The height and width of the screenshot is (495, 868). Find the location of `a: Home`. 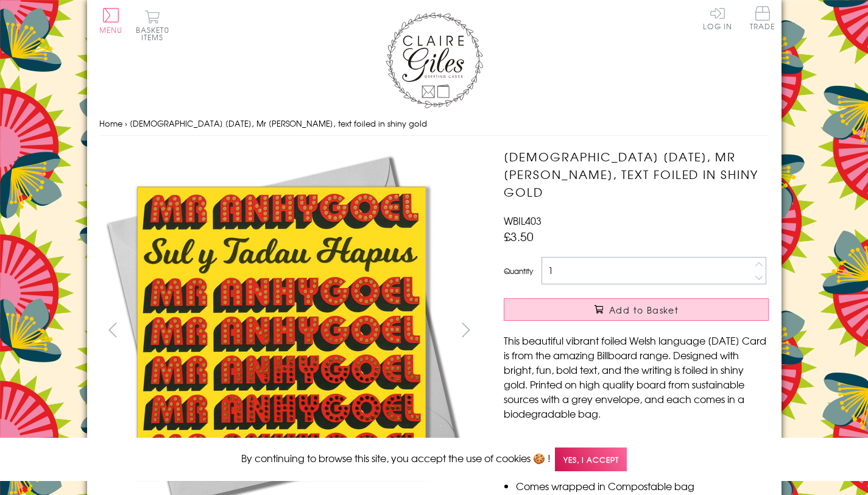

a: Home is located at coordinates (111, 123).